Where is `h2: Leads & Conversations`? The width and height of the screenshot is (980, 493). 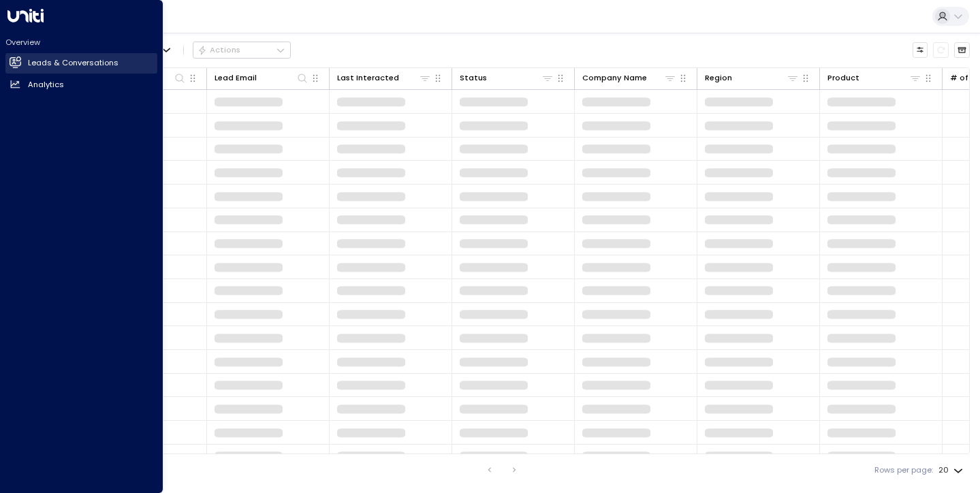 h2: Leads & Conversations is located at coordinates (73, 62).